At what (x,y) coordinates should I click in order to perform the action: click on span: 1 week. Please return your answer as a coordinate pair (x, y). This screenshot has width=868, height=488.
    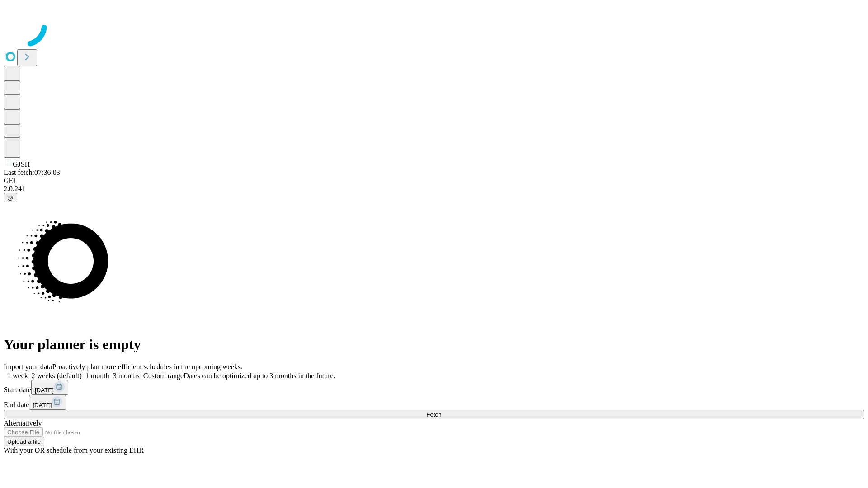
    Looking at the image, I should click on (18, 376).